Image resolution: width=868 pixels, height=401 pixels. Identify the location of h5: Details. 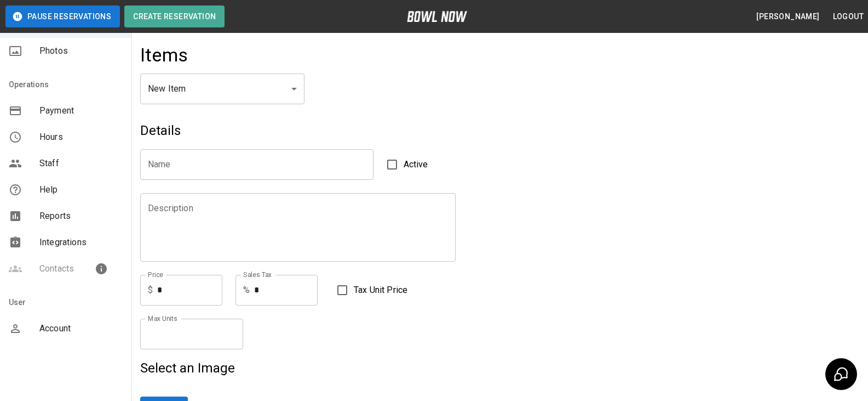
(379, 131).